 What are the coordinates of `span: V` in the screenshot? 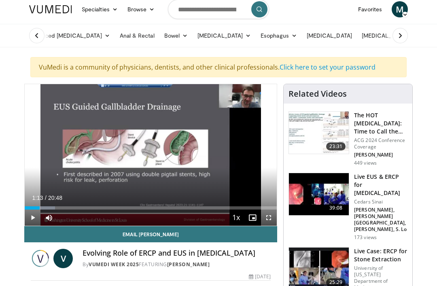 It's located at (63, 258).